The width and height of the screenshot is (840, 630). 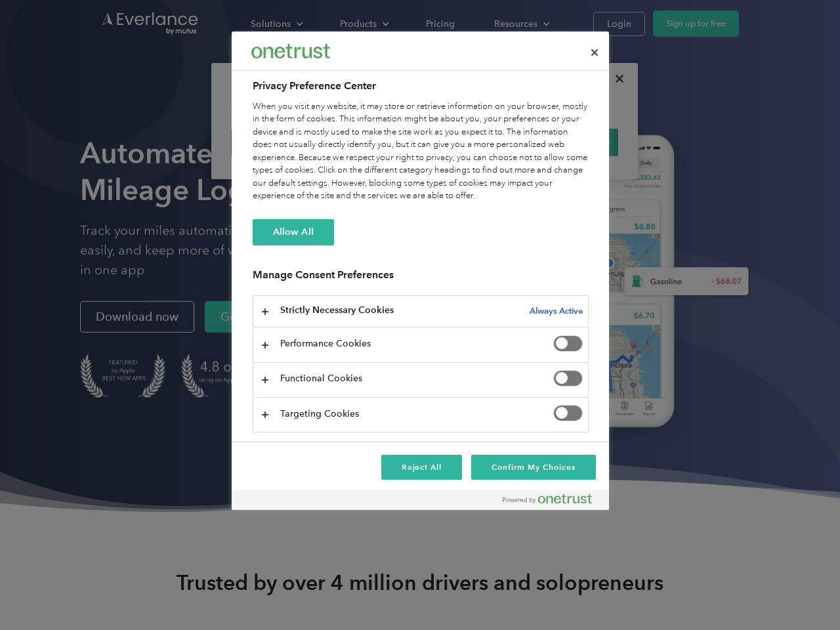 What do you see at coordinates (290, 51) in the screenshot?
I see `div: Everlance` at bounding box center [290, 51].